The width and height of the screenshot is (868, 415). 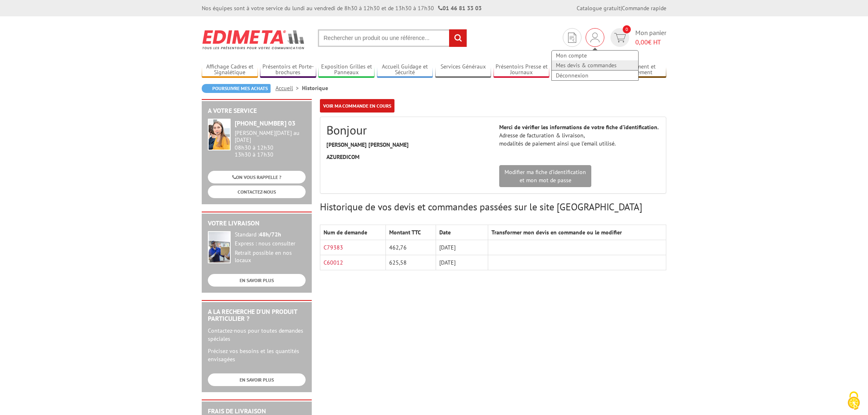 What do you see at coordinates (405, 70) in the screenshot?
I see `a: Accueil Guidage et Sécurité` at bounding box center [405, 70].